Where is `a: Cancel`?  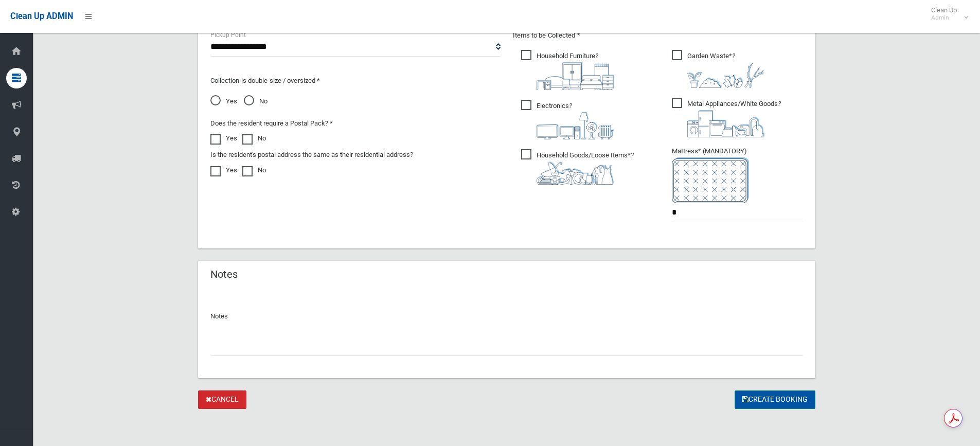
a: Cancel is located at coordinates (223, 400).